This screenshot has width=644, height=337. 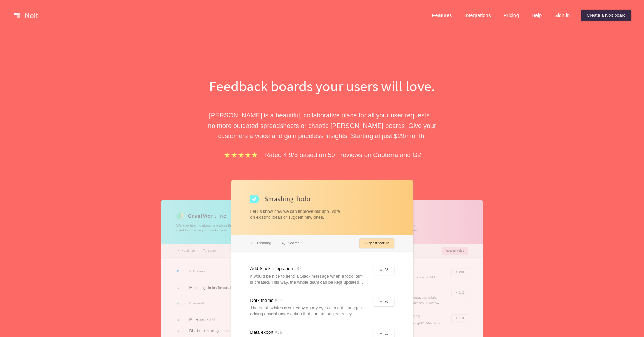 What do you see at coordinates (607, 16) in the screenshot?
I see `a: Create a Nolt board` at bounding box center [607, 16].